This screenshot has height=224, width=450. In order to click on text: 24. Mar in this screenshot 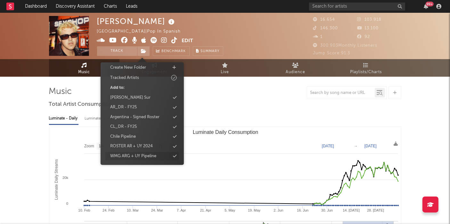, I will do `click(157, 211)`.